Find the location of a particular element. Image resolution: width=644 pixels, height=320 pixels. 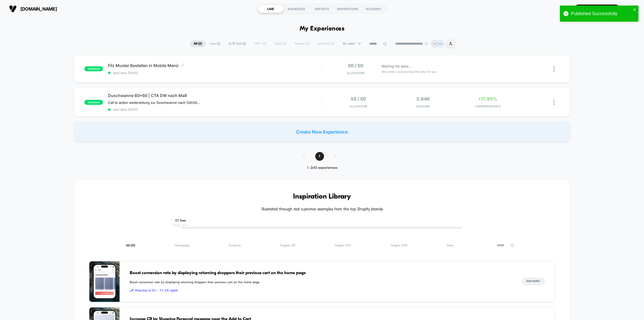

span: Filz Muster Bestellen in Mobile Menü is located at coordinates (215, 65).